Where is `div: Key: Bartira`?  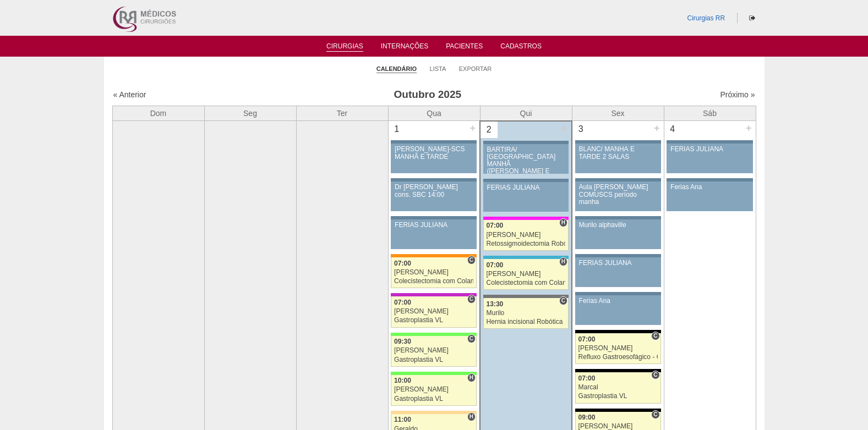 div: Key: Bartira is located at coordinates (434, 413).